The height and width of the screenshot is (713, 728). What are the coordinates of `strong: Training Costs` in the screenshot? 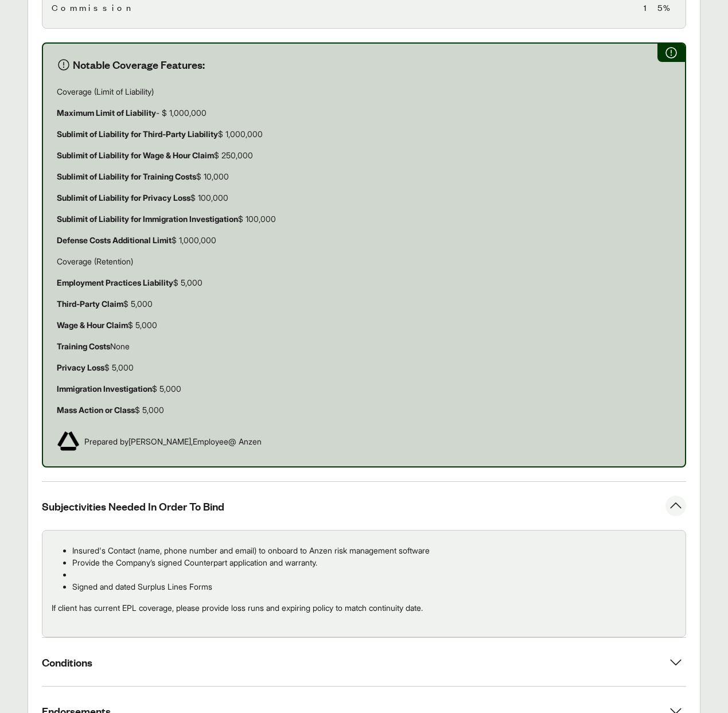 It's located at (83, 346).